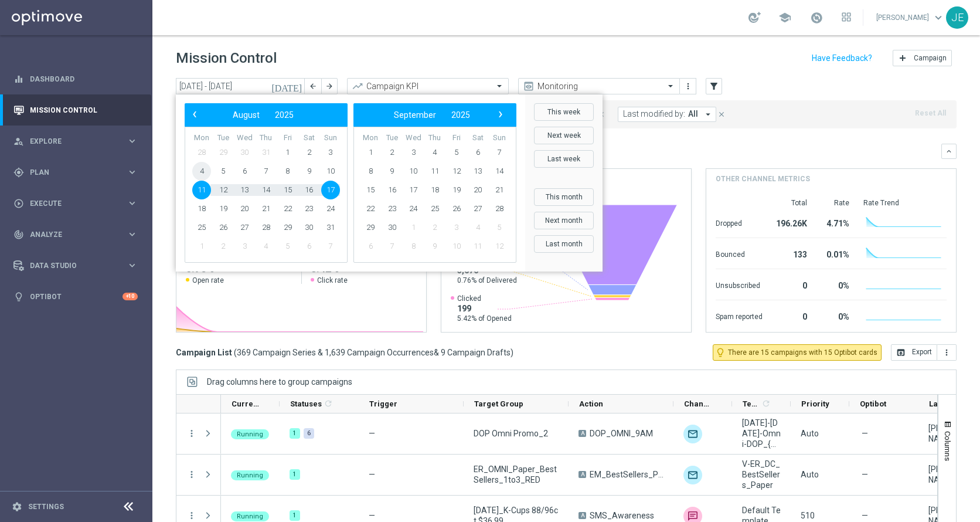 The height and width of the screenshot is (522, 980). What do you see at coordinates (739, 316) in the screenshot?
I see `div: Spam reported` at bounding box center [739, 316].